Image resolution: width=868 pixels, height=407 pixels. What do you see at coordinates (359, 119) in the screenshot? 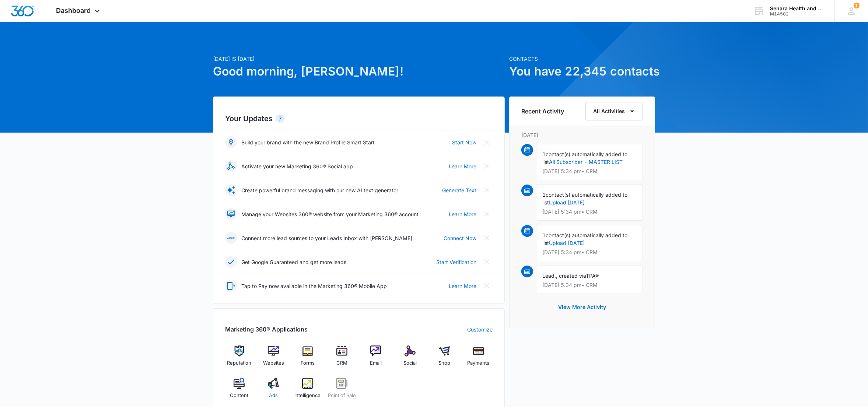
I see `h2: Your Updates` at bounding box center [359, 119].